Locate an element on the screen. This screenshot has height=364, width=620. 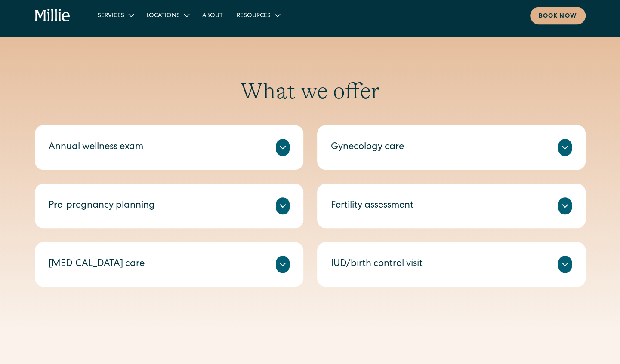
div: Fertility assessment is located at coordinates (372, 206).